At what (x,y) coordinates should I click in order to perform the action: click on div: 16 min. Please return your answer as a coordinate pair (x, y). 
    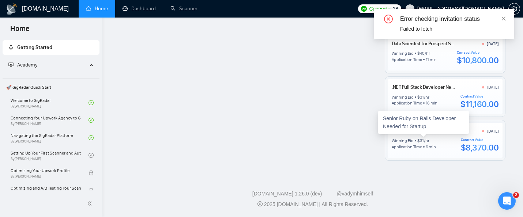
    Looking at the image, I should click on (431, 103).